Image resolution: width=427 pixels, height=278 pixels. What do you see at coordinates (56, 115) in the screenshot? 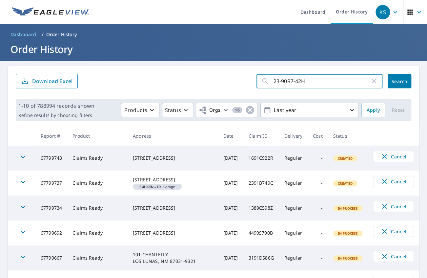
I see `p: Refine results by choosing filters` at bounding box center [56, 115].